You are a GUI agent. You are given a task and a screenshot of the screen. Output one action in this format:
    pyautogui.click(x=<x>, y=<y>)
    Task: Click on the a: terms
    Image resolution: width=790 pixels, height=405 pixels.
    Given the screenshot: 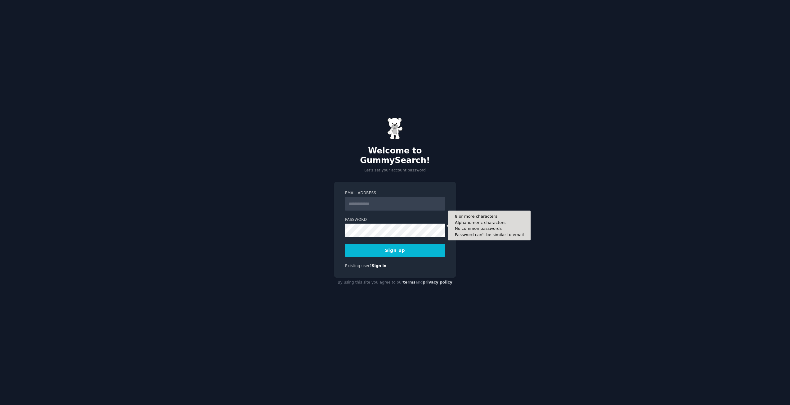 What is the action you would take?
    pyautogui.click(x=409, y=282)
    